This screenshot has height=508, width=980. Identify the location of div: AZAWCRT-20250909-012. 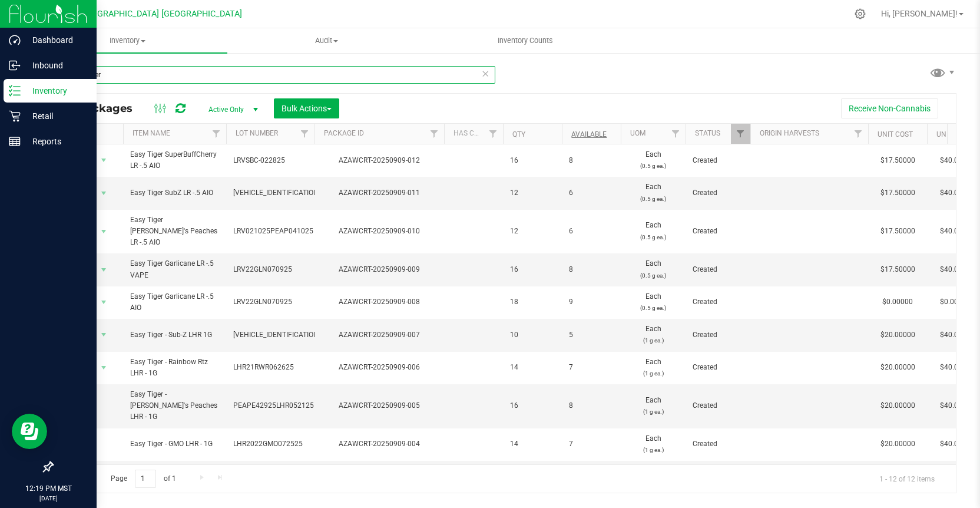
(380, 160).